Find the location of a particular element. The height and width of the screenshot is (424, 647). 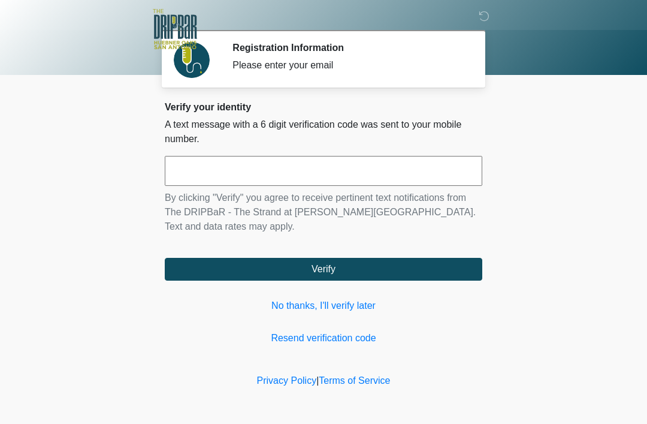

img: Agent Avatar is located at coordinates (192, 60).